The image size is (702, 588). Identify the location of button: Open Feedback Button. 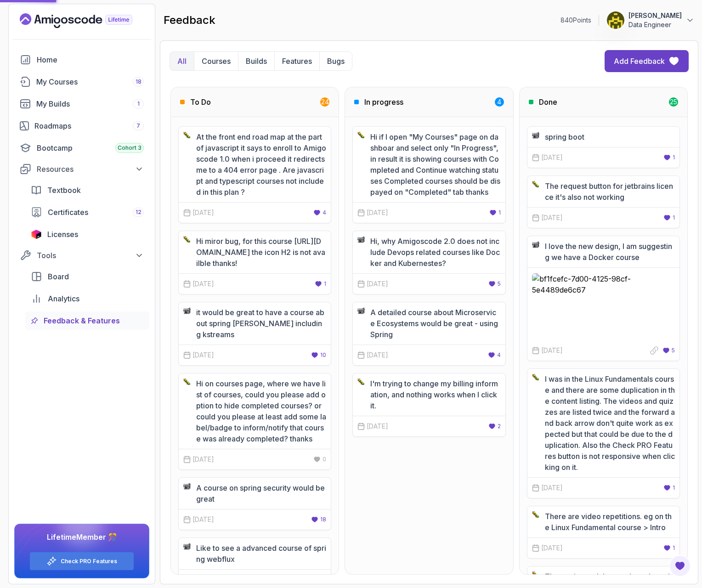
(680, 566).